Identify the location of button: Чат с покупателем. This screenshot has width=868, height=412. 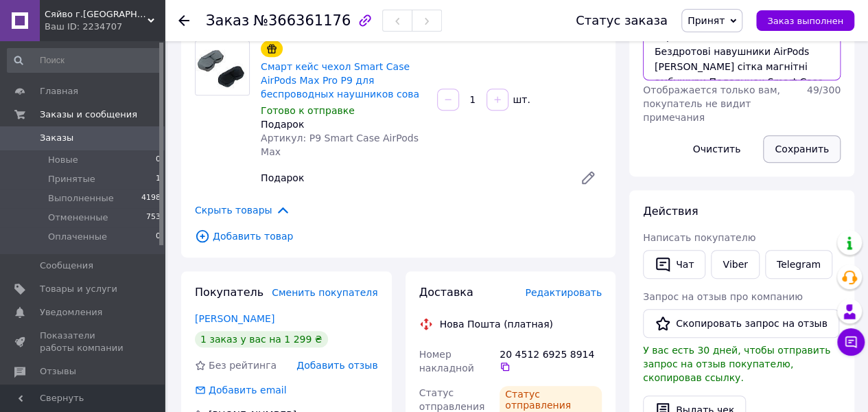
(851, 342).